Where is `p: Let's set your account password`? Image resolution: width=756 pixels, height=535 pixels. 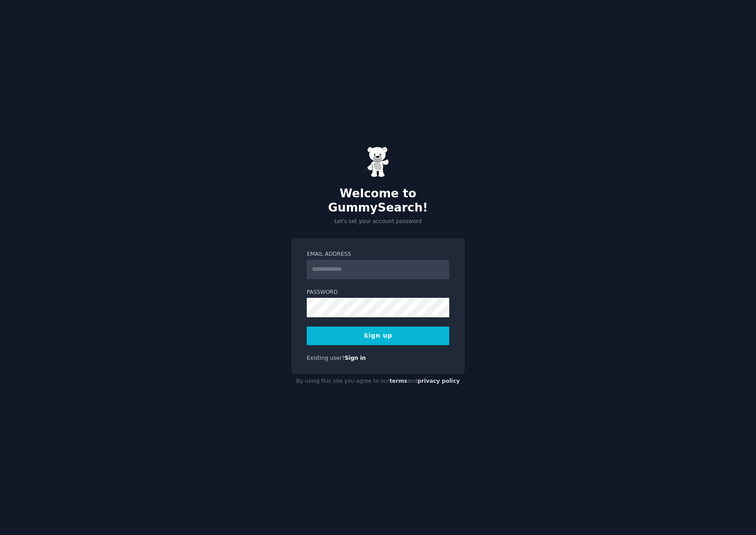
p: Let's set your account password is located at coordinates (378, 222).